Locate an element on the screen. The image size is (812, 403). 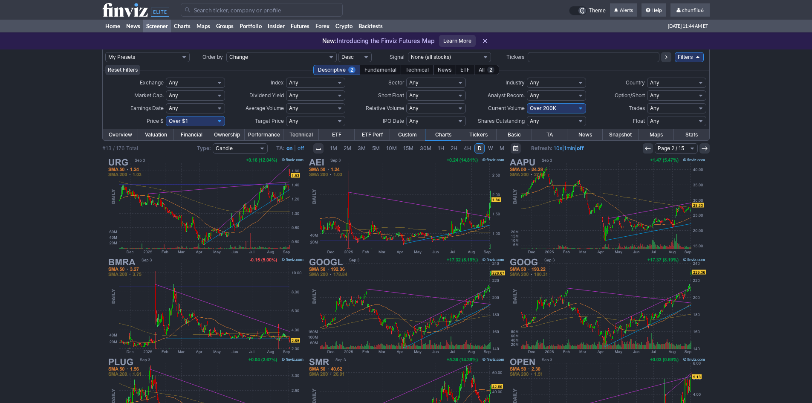
button: Interval is located at coordinates (318, 148).